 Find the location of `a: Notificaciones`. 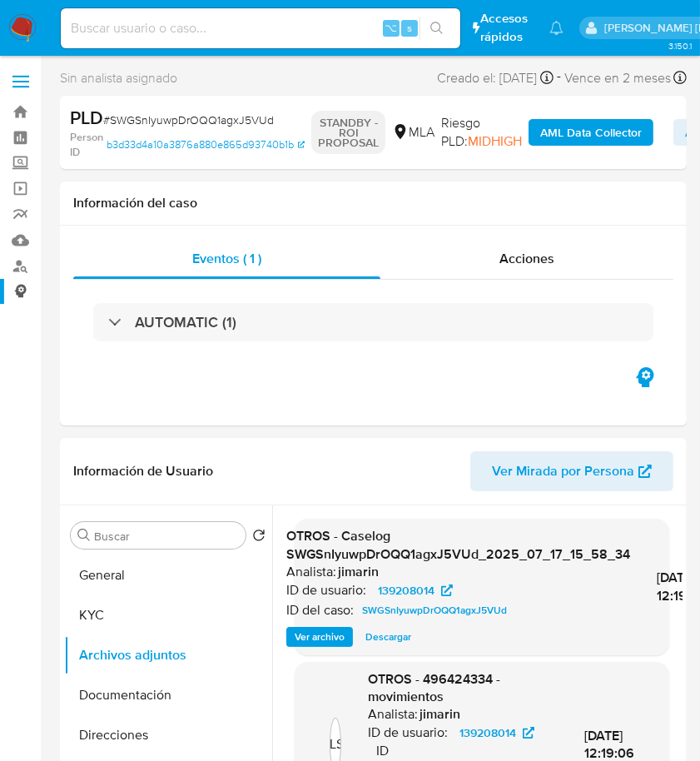

a: Notificaciones is located at coordinates (556, 28).